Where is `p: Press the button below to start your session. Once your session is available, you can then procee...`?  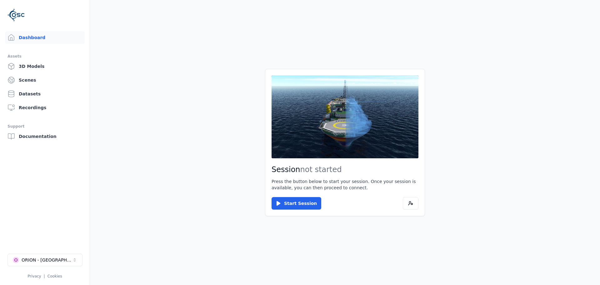 p: Press the button below to start your session. Once your session is available, you can then procee... is located at coordinates (345, 185).